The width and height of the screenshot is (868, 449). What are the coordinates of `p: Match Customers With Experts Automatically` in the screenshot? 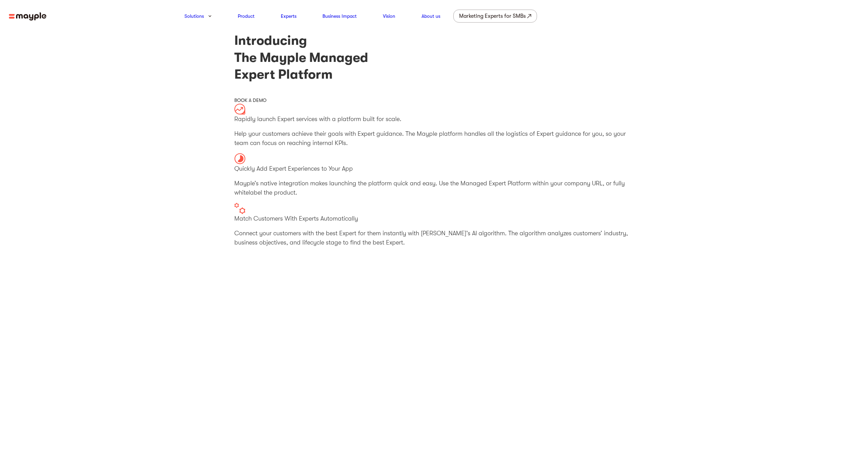 It's located at (434, 218).